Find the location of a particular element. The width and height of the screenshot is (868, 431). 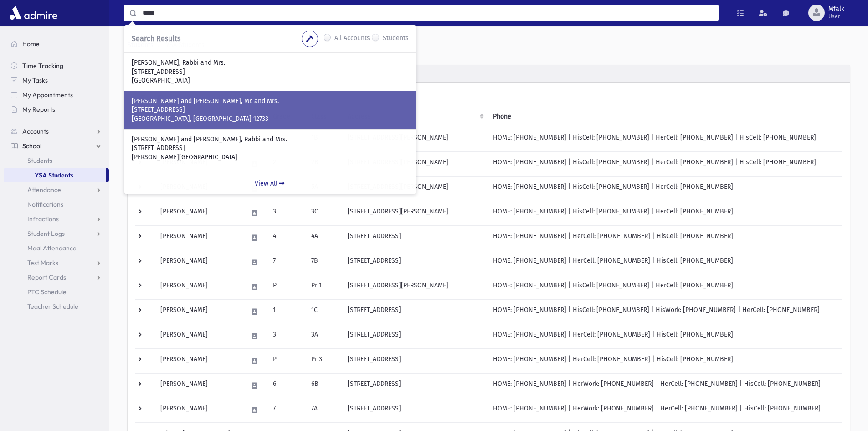

span: My Reports is located at coordinates (39, 109).